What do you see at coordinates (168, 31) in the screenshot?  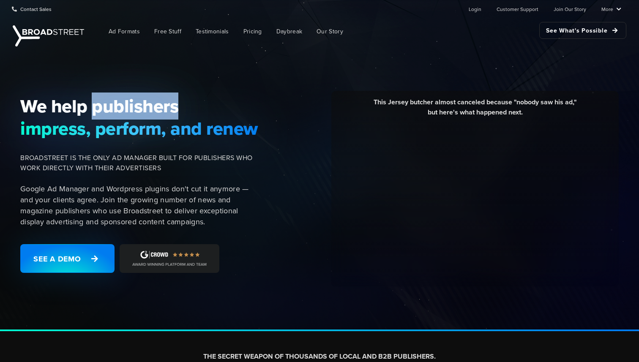 I see `span: Free Stuff` at bounding box center [168, 31].